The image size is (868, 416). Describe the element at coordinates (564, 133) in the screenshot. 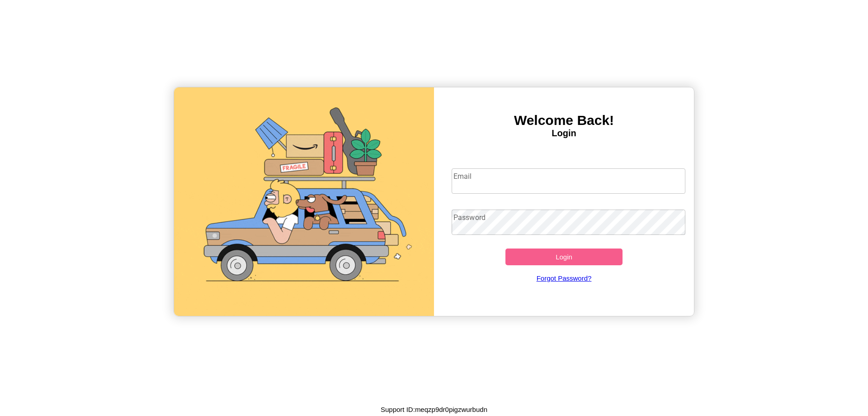

I see `h4: Login` at that location.